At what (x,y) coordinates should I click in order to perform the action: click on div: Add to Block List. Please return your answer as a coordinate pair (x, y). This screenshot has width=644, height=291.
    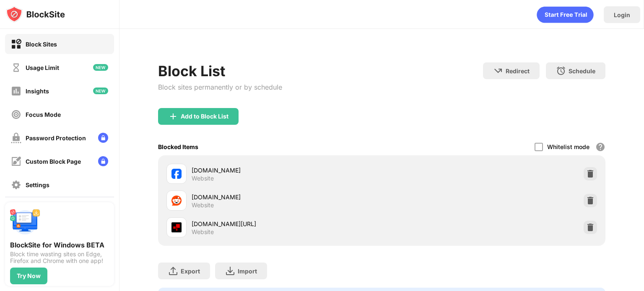
    Looking at the image, I should click on (205, 116).